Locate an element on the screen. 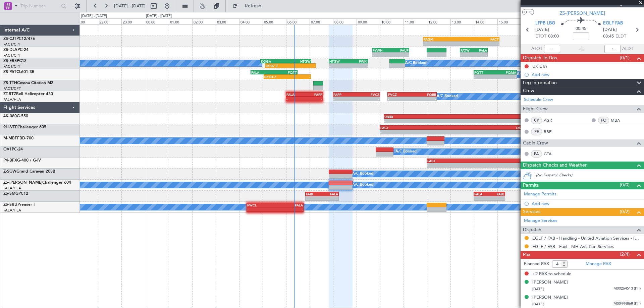  div: FE is located at coordinates (536, 132).